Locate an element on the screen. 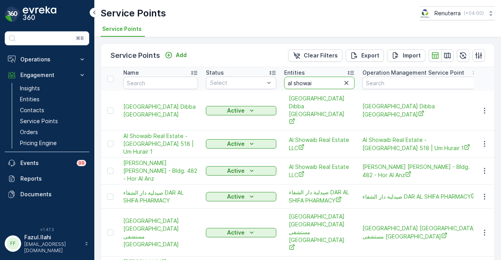 The width and height of the screenshot is (501, 260). button: Clear Filters is located at coordinates (315, 56).